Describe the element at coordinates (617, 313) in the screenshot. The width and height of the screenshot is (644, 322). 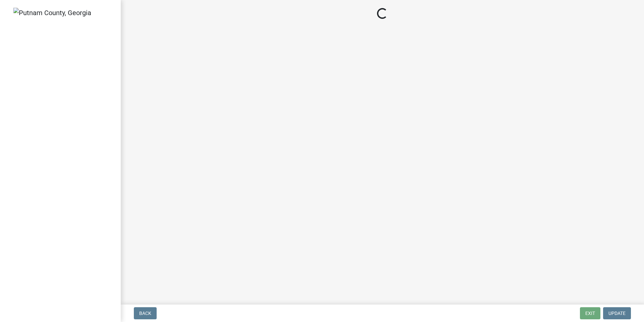
I see `button: Update` at that location.